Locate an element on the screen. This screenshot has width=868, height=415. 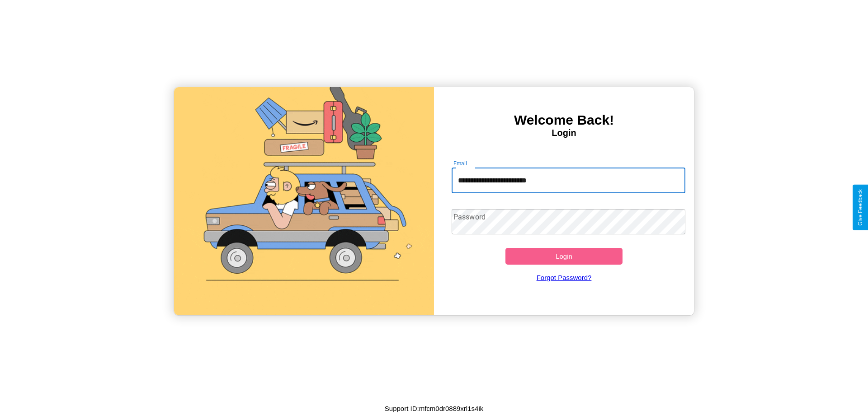
p: Support ID: mfcm0dr0889xrl1s4ik is located at coordinates (434, 409).